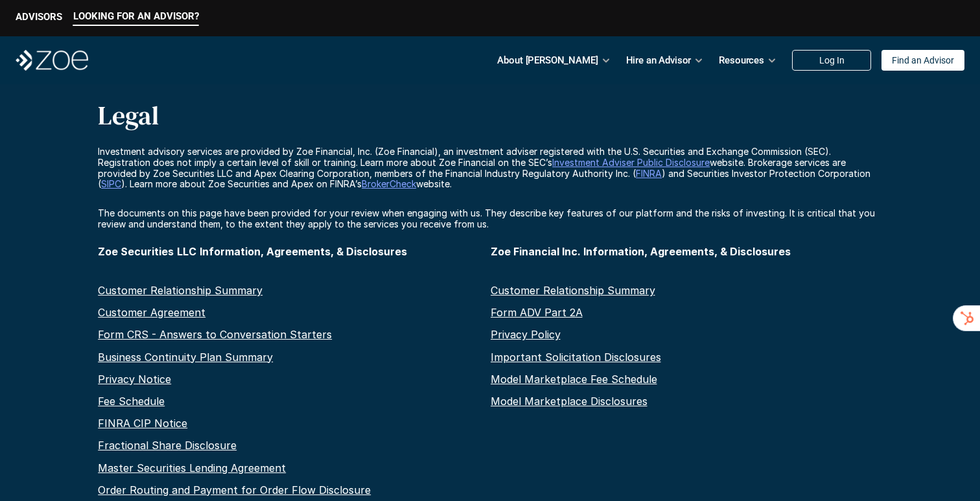  What do you see at coordinates (185, 357) in the screenshot?
I see `a: Business Continuity Plan Summary` at bounding box center [185, 357].